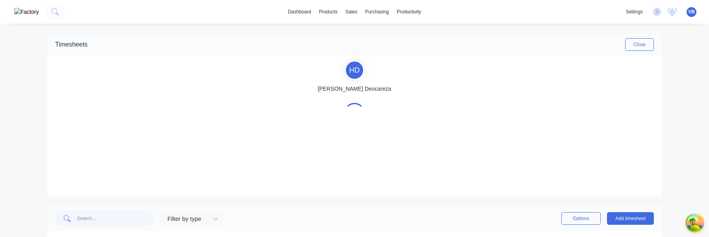 This screenshot has height=237, width=709. What do you see at coordinates (409, 12) in the screenshot?
I see `div: productivity` at bounding box center [409, 12].